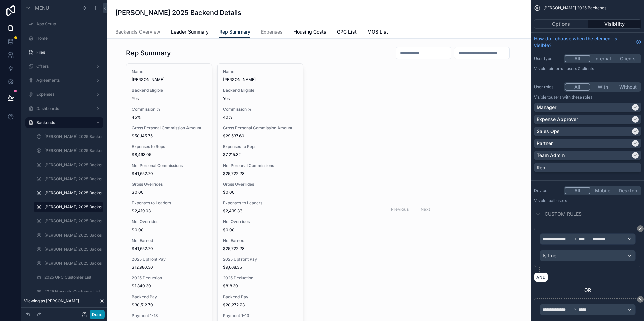 The width and height of the screenshot is (644, 321). I want to click on p: Sales Ops, so click(548, 132).